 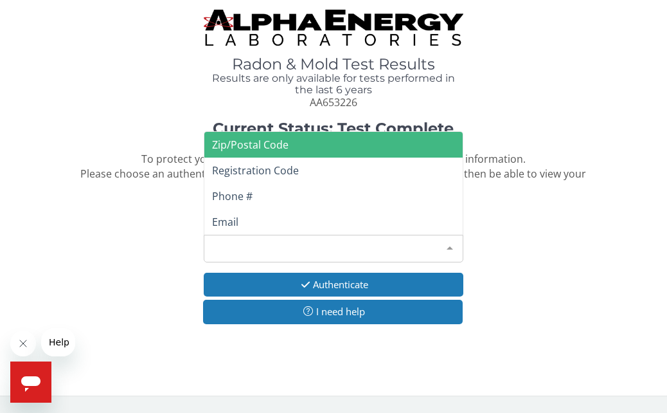 What do you see at coordinates (225, 222) in the screenshot?
I see `span: Email` at bounding box center [225, 222].